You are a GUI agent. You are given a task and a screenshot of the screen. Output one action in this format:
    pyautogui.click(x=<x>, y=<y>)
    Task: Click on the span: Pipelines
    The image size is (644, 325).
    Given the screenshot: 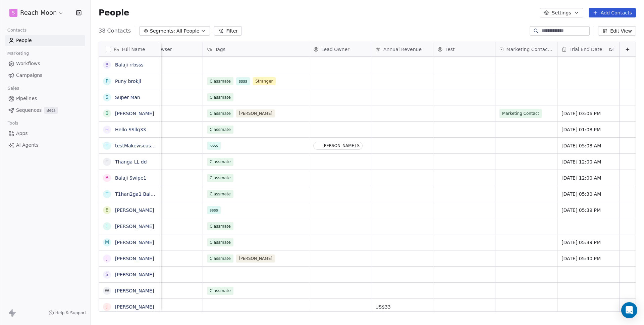 What is the action you would take?
    pyautogui.click(x=26, y=99)
    